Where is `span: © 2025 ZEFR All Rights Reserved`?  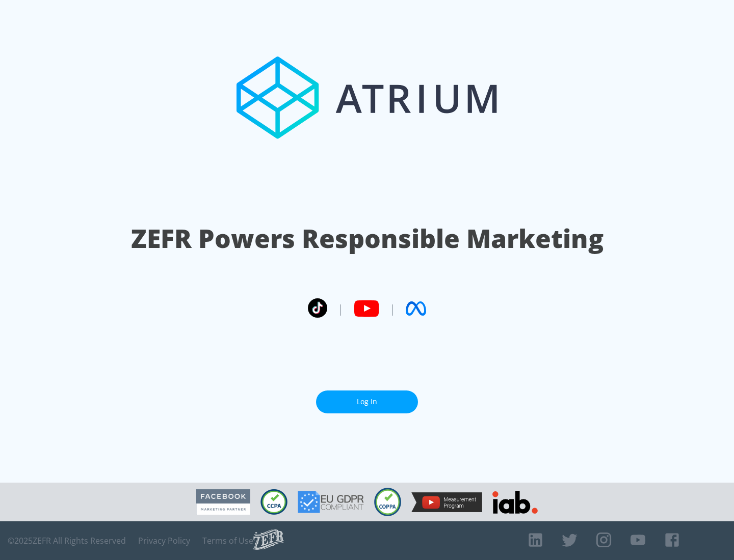
span: © 2025 ZEFR All Rights Reserved is located at coordinates (66, 540).